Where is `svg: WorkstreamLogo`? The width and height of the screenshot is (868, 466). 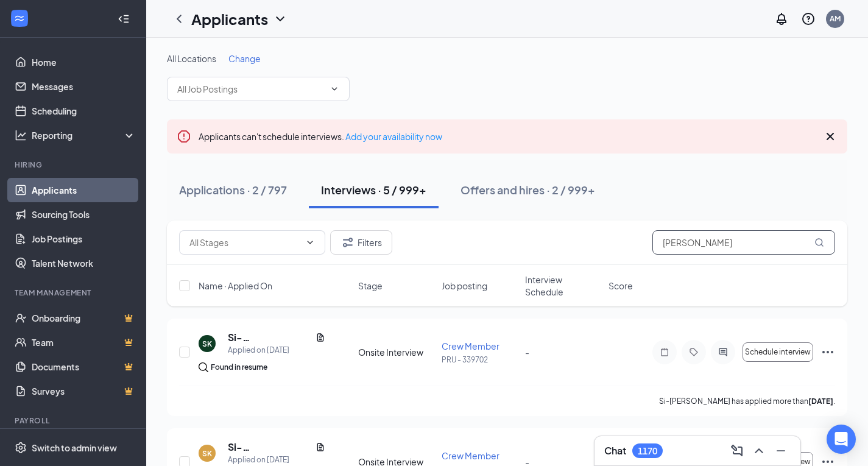 svg: WorkstreamLogo is located at coordinates (20, 18).